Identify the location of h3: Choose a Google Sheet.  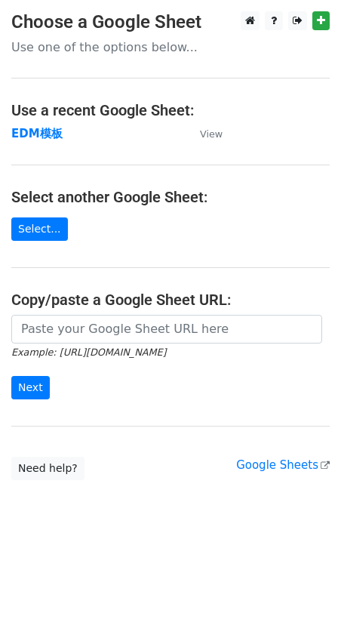
(170, 22).